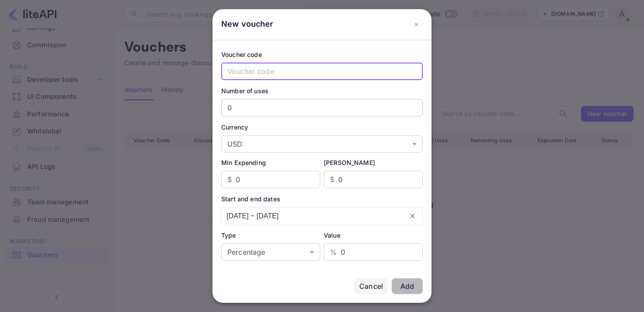 Image resolution: width=644 pixels, height=312 pixels. What do you see at coordinates (322, 199) in the screenshot?
I see `div: Start and end dates` at bounding box center [322, 199].